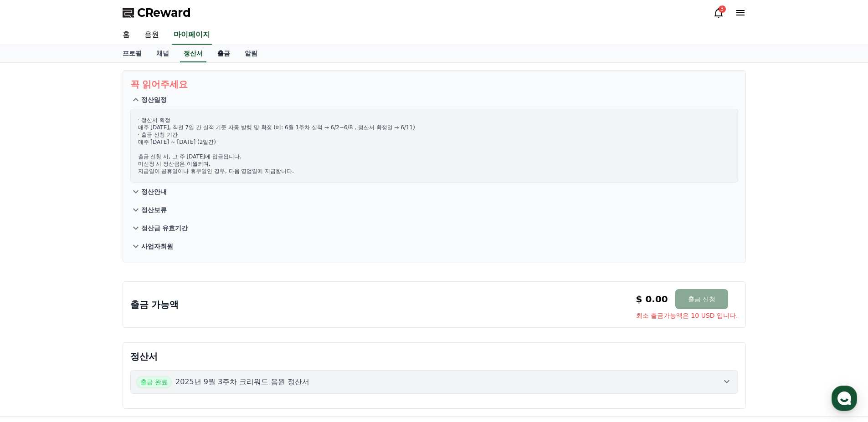  I want to click on p: 정산일정, so click(154, 99).